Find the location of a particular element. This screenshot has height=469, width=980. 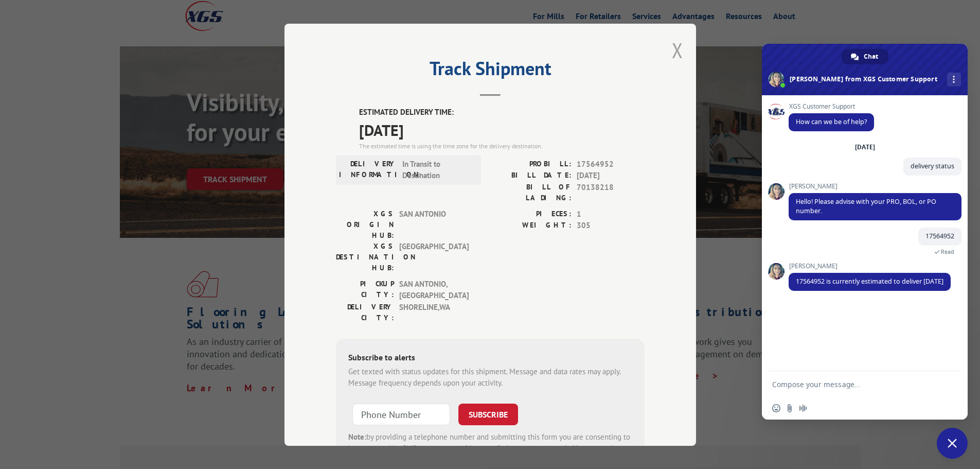

span: Hello! Please advise with your PRO, BOL, or PO number. is located at coordinates (866, 206).